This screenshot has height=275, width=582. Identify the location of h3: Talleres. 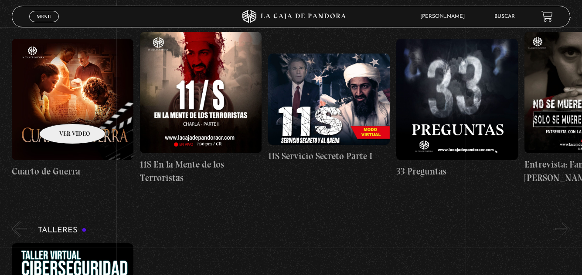
(62, 230).